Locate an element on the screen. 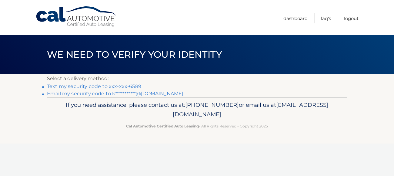  a: Logout is located at coordinates (351, 18).